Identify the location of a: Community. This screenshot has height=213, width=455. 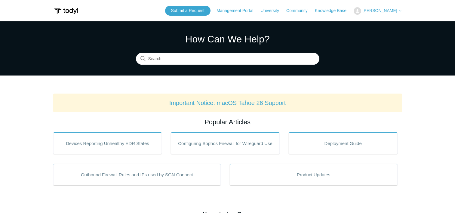
(300, 11).